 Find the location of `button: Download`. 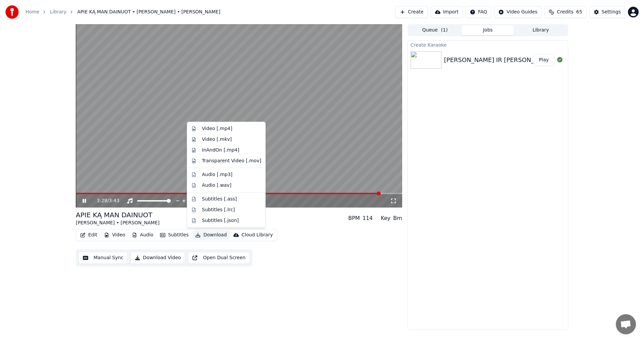

button: Download is located at coordinates (211, 235).